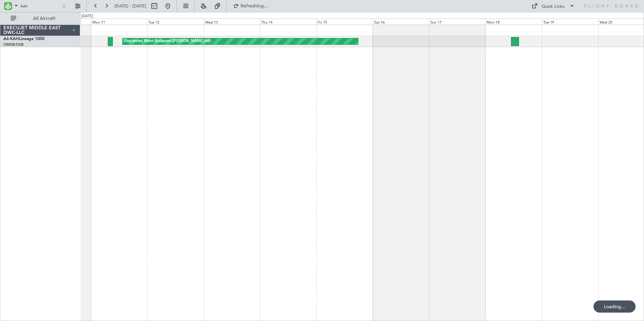 Image resolution: width=644 pixels, height=321 pixels. What do you see at coordinates (254, 6) in the screenshot?
I see `span: Refreshing...` at bounding box center [254, 6].